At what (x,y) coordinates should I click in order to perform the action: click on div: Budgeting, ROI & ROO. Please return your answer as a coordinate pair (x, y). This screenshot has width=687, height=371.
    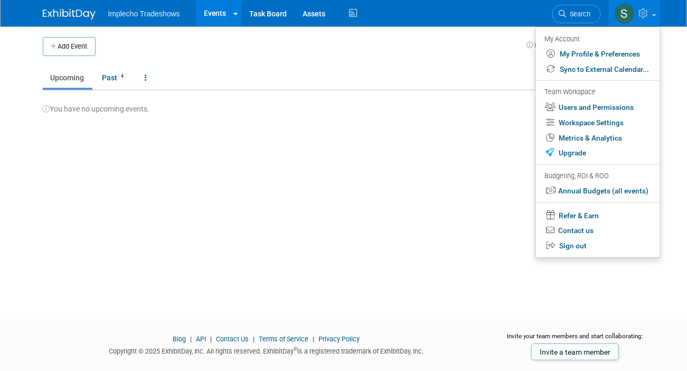
    Looking at the image, I should click on (597, 176).